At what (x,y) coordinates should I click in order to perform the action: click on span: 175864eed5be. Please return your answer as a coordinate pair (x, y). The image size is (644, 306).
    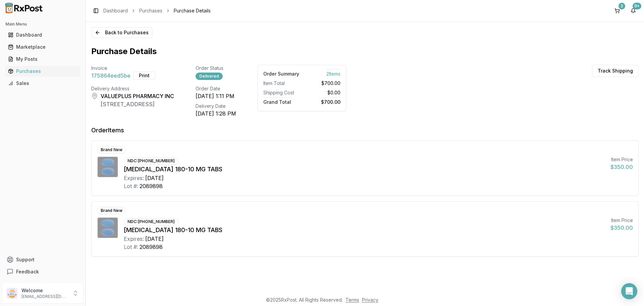
    Looking at the image, I should click on (110, 75).